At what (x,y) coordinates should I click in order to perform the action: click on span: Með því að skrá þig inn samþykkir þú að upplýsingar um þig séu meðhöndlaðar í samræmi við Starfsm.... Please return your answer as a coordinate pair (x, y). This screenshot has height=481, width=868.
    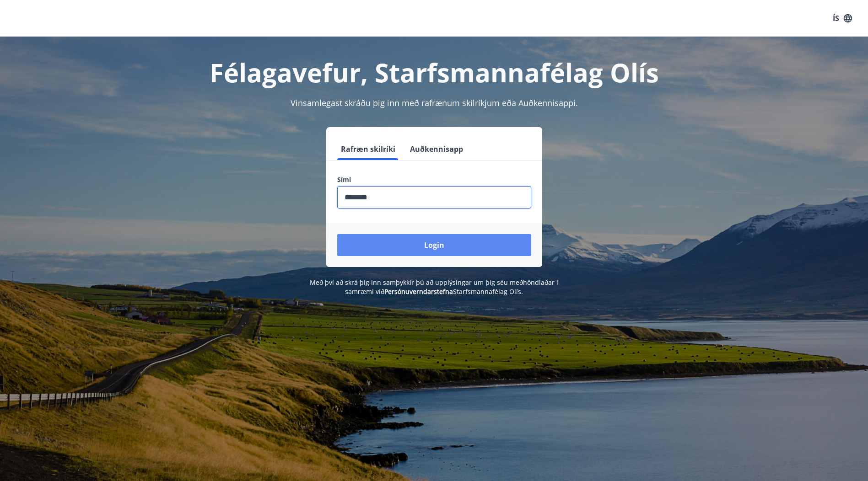
    Looking at the image, I should click on (434, 287).